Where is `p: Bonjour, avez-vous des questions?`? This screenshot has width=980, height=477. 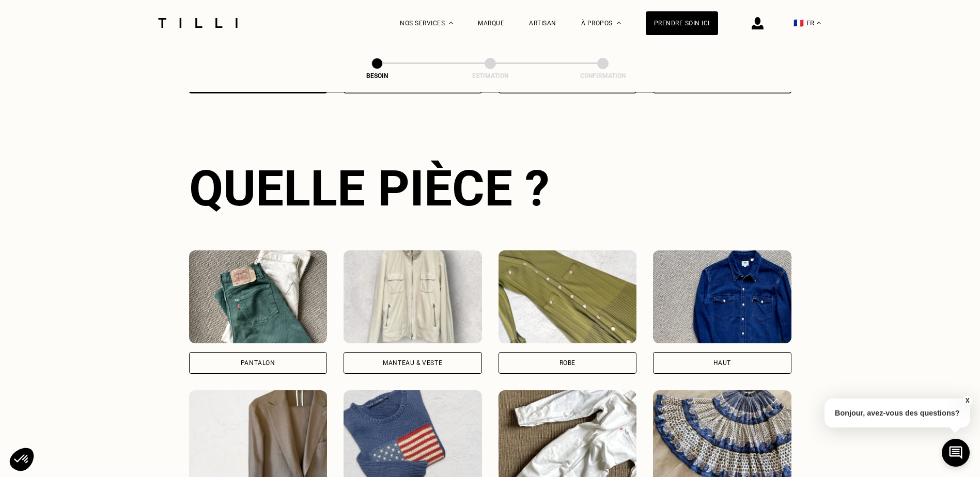
p: Bonjour, avez-vous des questions? is located at coordinates (897, 413).